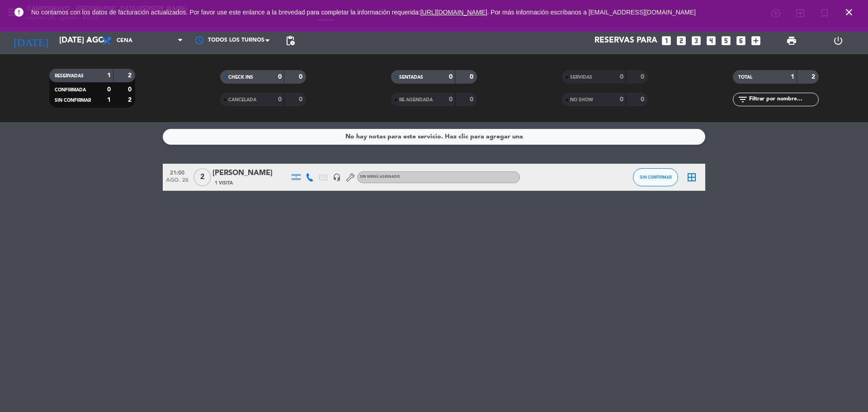  Describe the element at coordinates (177, 172) in the screenshot. I see `span: 21:00` at that location.